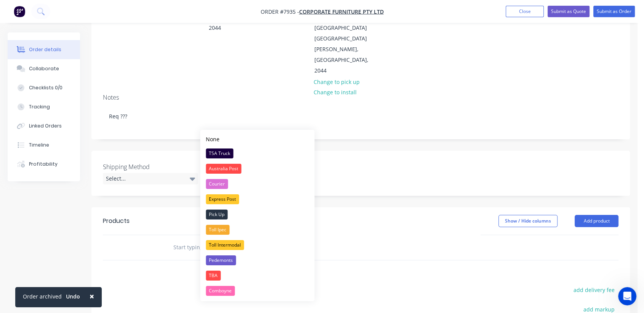 The image size is (644, 313). Describe the element at coordinates (19, 11) in the screenshot. I see `img: Factory` at that location.